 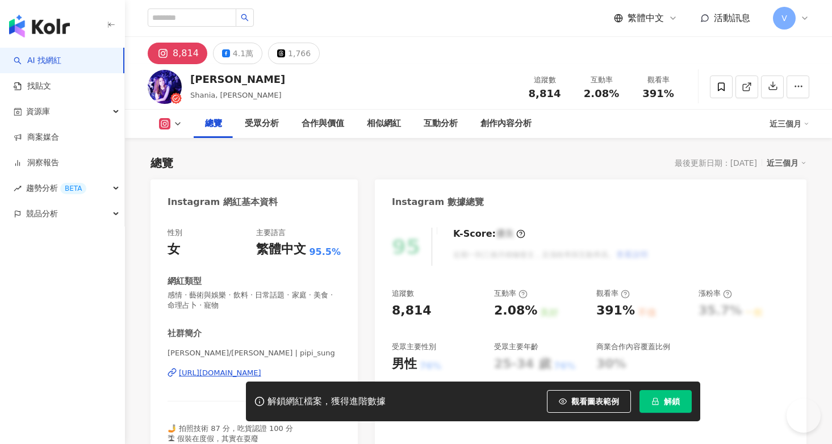 What do you see at coordinates (327, 401) in the screenshot?
I see `div: 解鎖網紅檔案，獲得進階數據` at bounding box center [327, 401].